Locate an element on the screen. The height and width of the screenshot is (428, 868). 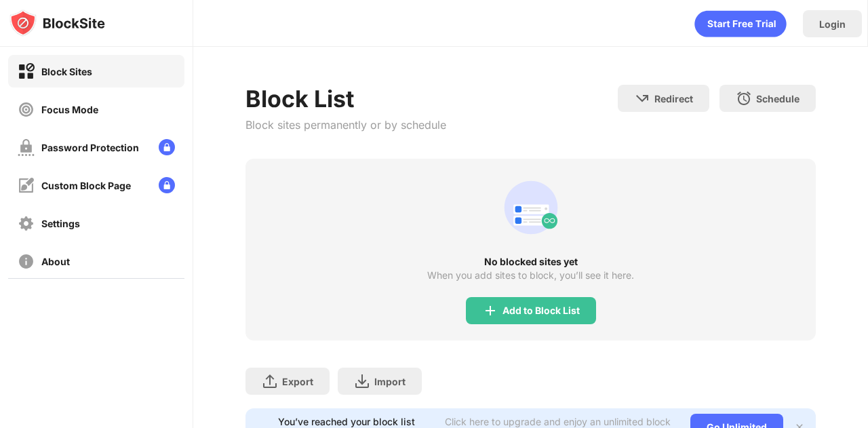
img: block-on.svg is located at coordinates (26, 71).